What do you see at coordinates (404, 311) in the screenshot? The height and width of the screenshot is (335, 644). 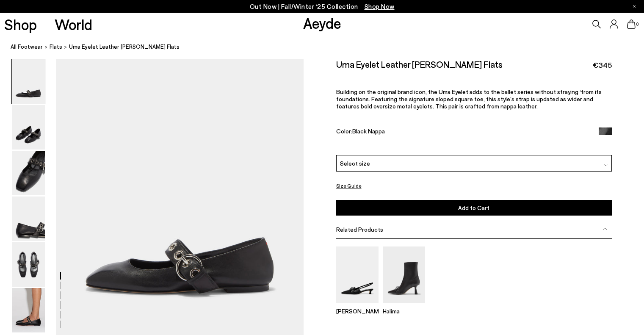 I see `p: Halima` at bounding box center [404, 311].